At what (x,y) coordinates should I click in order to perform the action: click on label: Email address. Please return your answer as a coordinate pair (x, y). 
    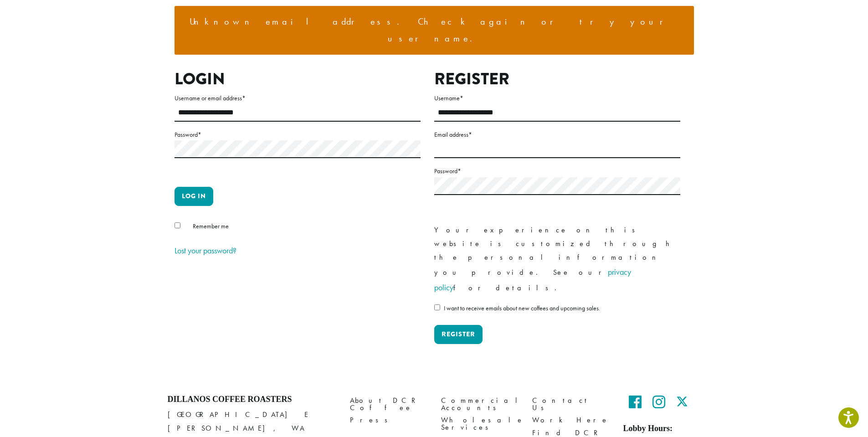
    Looking at the image, I should click on (557, 135).